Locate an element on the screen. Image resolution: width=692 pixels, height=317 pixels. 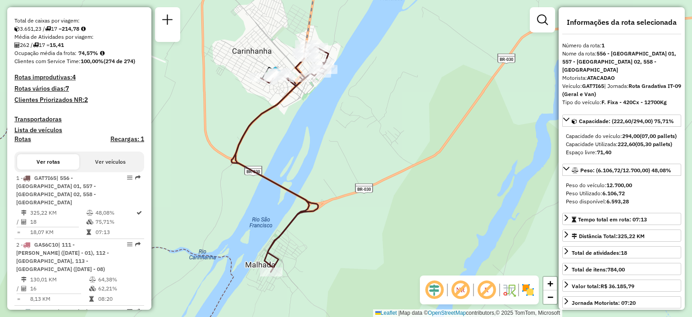
span: GAT7I65 is located at coordinates (45, 178).